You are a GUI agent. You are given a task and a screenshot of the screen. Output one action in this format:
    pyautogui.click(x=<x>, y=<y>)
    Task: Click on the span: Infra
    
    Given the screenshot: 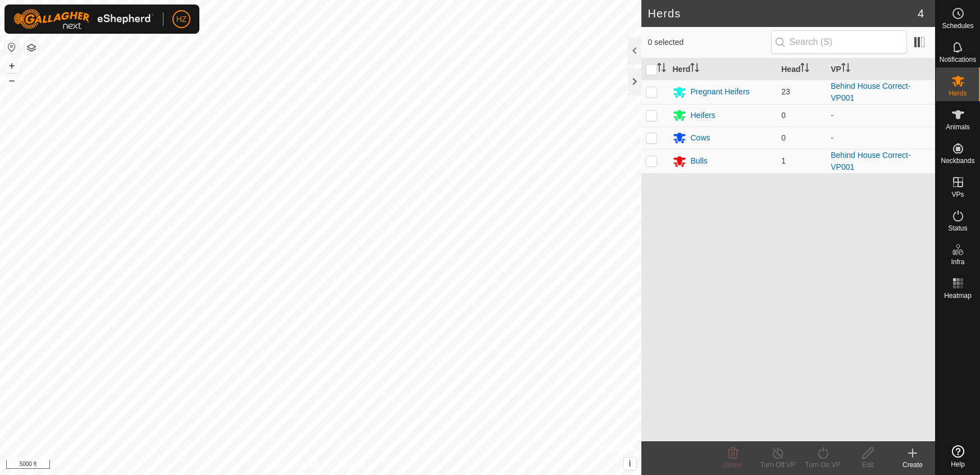 What is the action you would take?
    pyautogui.click(x=957, y=261)
    